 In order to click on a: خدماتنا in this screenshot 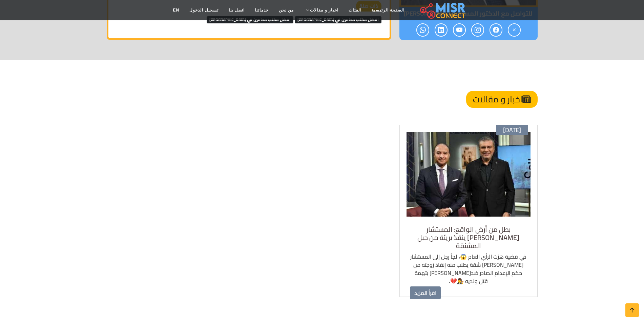, I will do `click(262, 10)`.